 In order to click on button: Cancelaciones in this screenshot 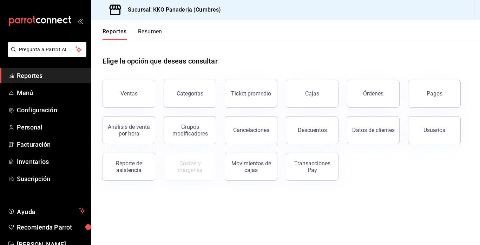, I will do `click(251, 130)`.